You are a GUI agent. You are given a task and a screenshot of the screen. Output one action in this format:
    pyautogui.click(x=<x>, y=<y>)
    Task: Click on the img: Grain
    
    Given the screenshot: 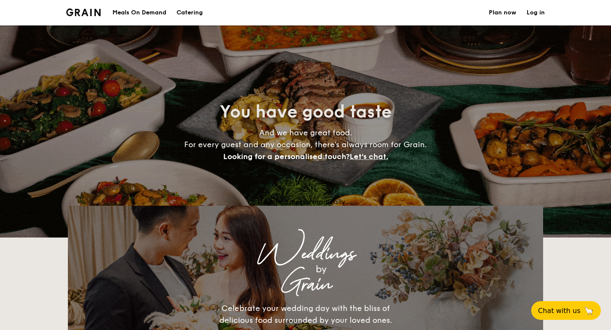 What is the action you would take?
    pyautogui.click(x=83, y=12)
    